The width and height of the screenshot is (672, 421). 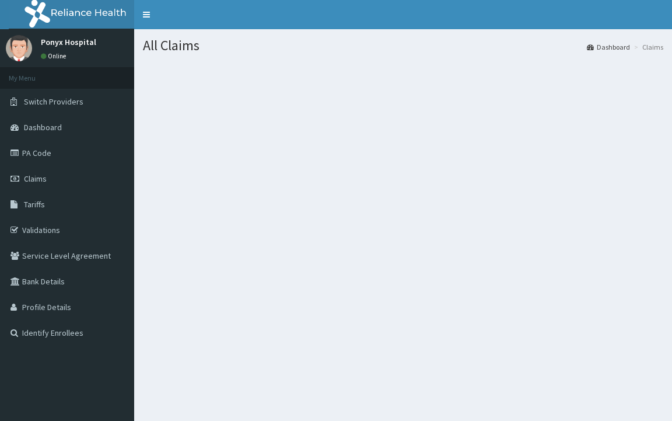 I want to click on li: Claims, so click(x=647, y=47).